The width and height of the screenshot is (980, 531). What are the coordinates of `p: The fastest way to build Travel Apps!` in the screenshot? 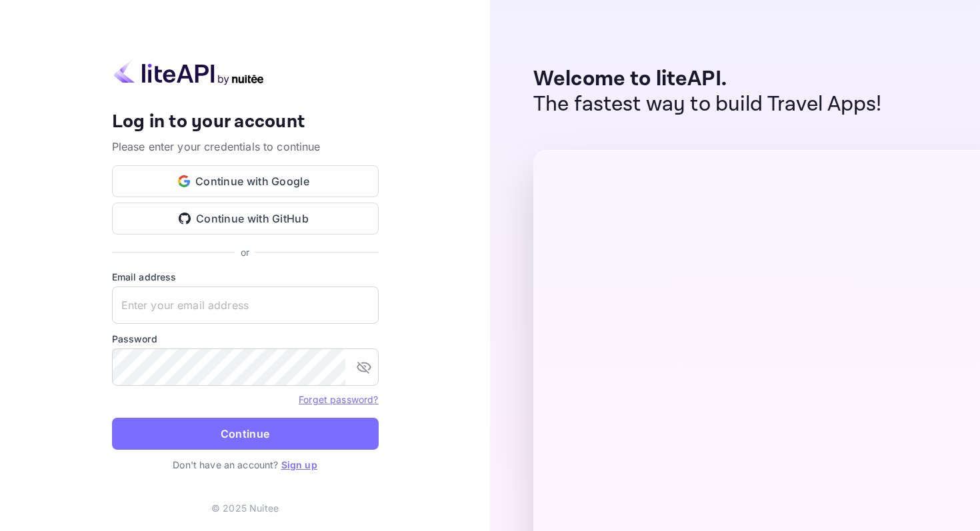 It's located at (707, 105).